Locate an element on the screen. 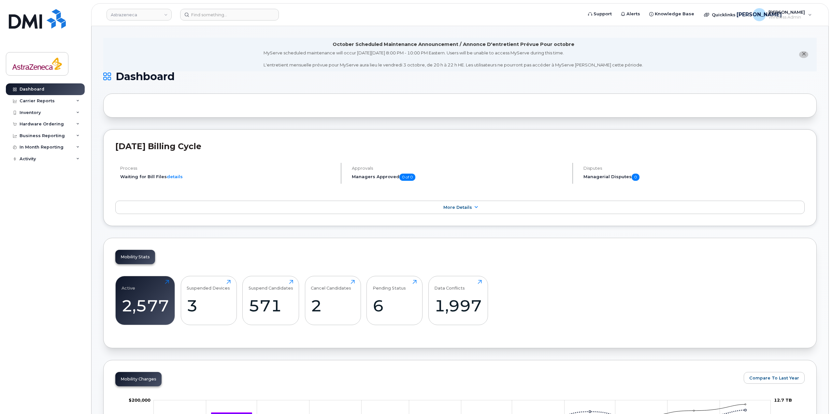 The height and width of the screenshot is (414, 832). div: 6 is located at coordinates (395, 306).